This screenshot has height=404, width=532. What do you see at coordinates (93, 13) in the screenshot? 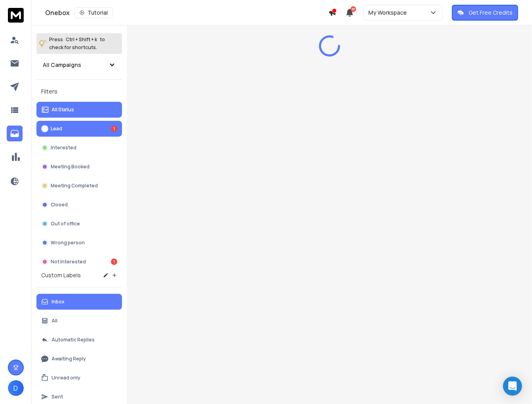
I see `button: Tutorial` at bounding box center [93, 13].